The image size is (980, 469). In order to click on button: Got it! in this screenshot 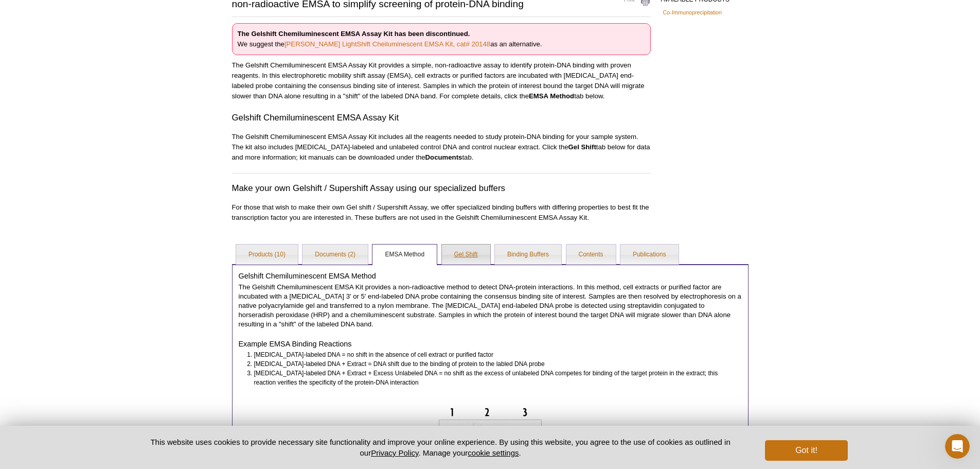, I will do `click(807, 450)`.